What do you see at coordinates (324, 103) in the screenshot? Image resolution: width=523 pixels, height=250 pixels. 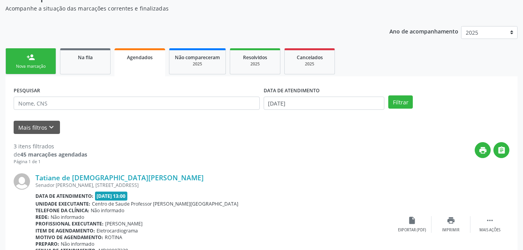 I see `input: Selecione um intervalo` at bounding box center [324, 103].